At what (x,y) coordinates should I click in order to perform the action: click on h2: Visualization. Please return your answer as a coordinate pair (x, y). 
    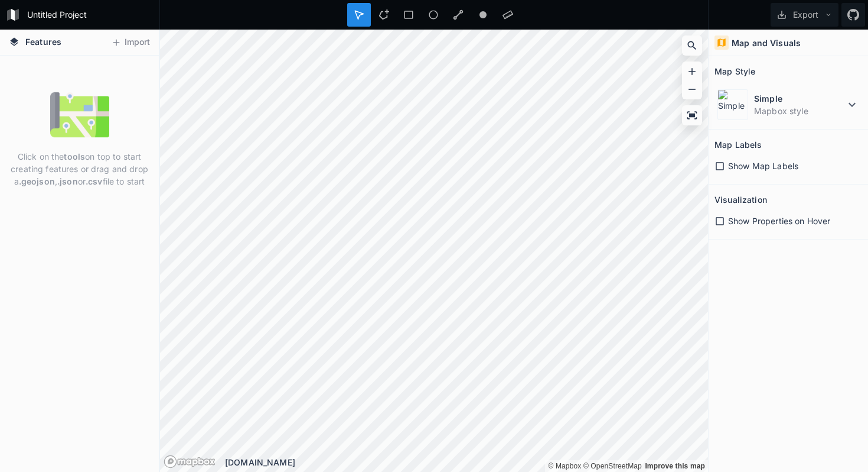
    Looking at the image, I should click on (741, 199).